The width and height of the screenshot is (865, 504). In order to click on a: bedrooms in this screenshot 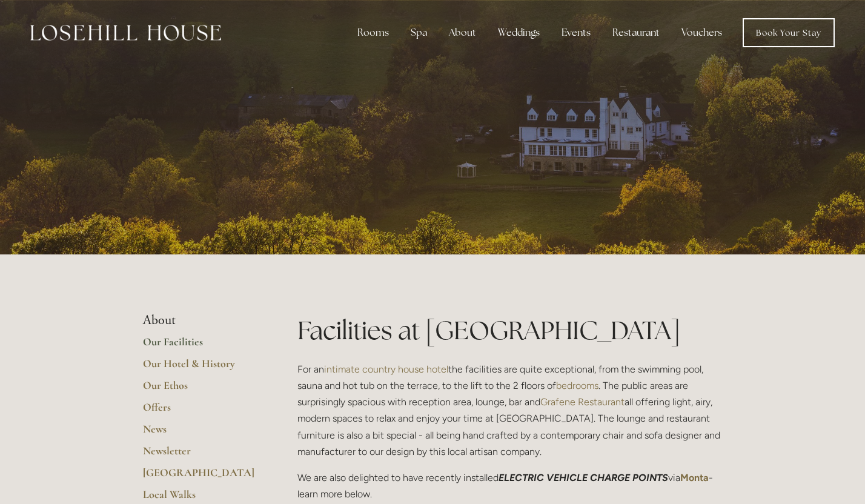, I will do `click(577, 385)`.